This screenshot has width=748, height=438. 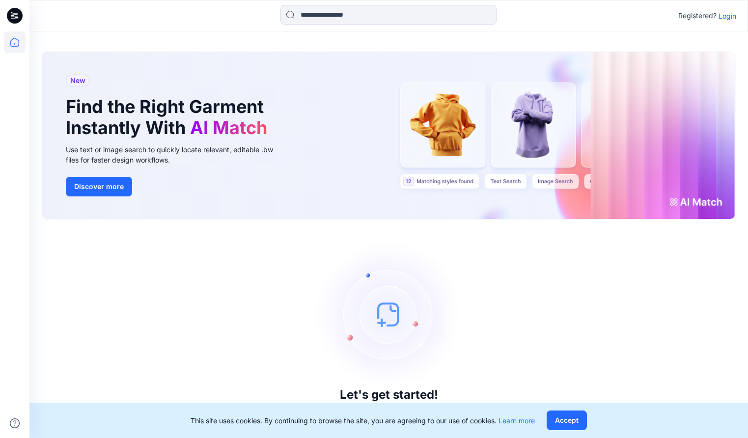 I want to click on a: Discover more, so click(x=99, y=187).